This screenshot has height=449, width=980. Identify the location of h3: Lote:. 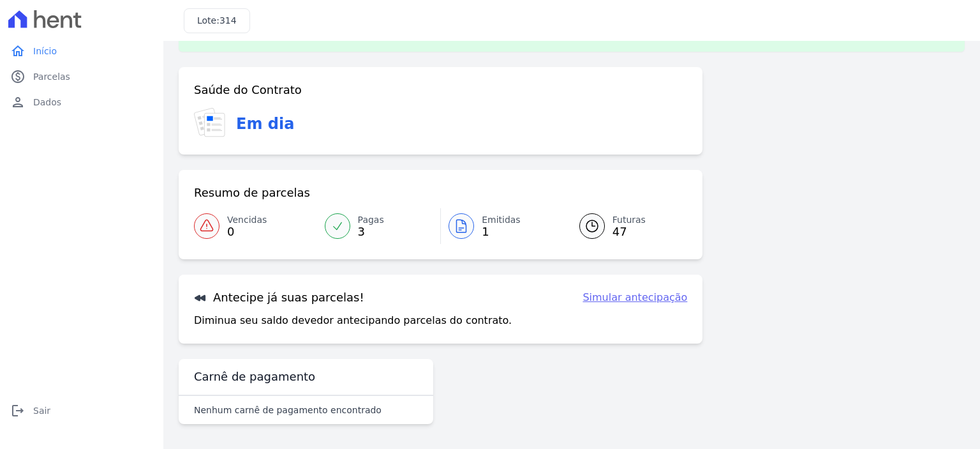
(217, 20).